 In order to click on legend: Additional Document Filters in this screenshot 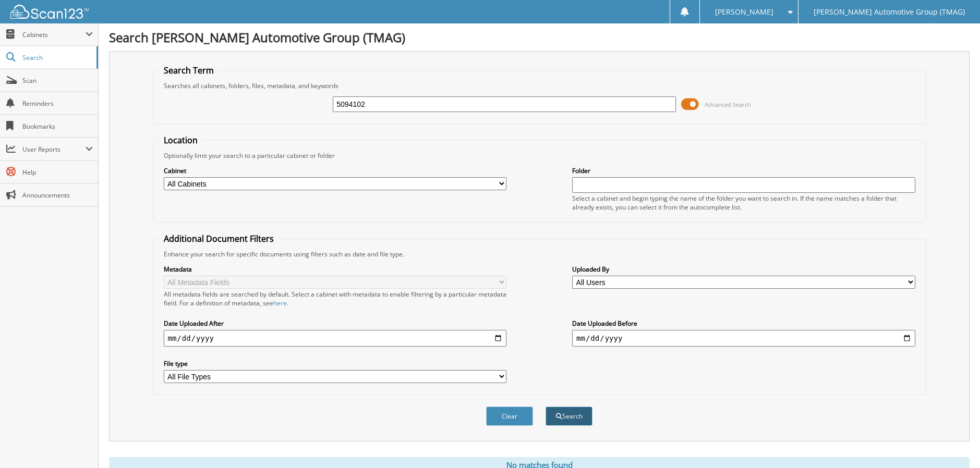, I will do `click(219, 239)`.